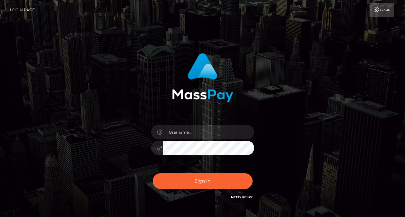  Describe the element at coordinates (203, 78) in the screenshot. I see `img: MassPay Login` at that location.